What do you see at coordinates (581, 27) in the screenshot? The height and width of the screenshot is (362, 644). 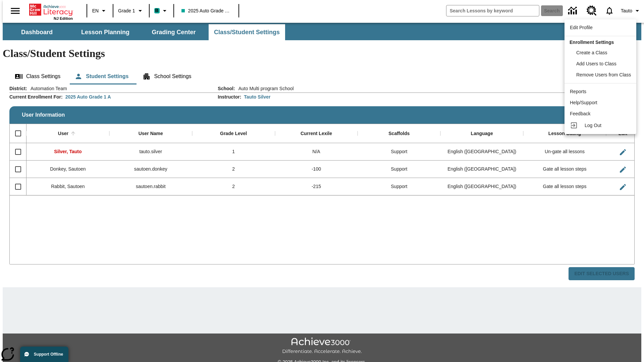 I see `span: Edit Profile` at bounding box center [581, 27].